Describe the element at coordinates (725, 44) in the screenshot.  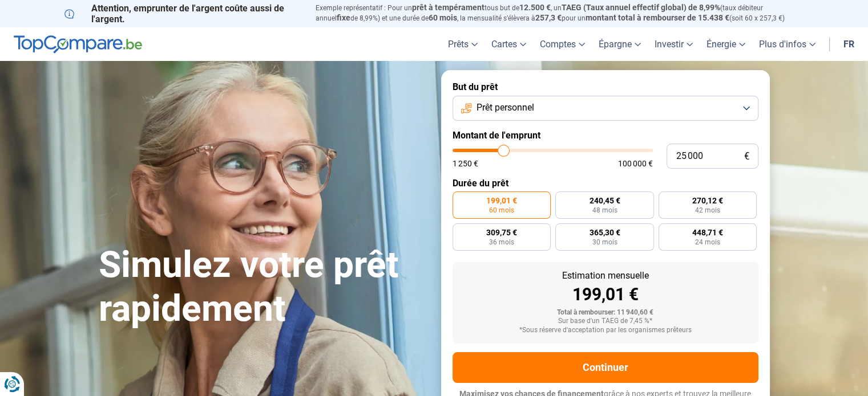
I see `a: Énergie` at that location.